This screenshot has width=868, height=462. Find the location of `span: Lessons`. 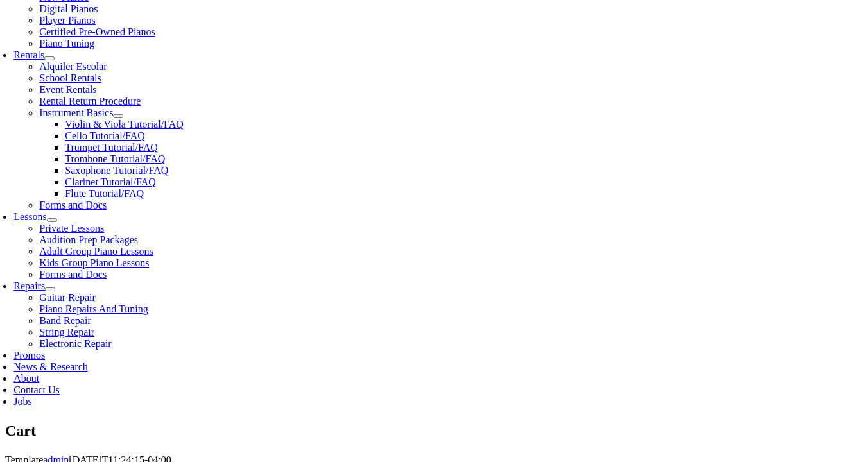

span: Lessons is located at coordinates (30, 216).